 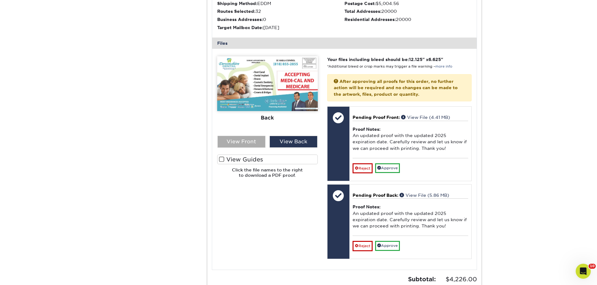 I want to click on div: Back, so click(x=267, y=118).